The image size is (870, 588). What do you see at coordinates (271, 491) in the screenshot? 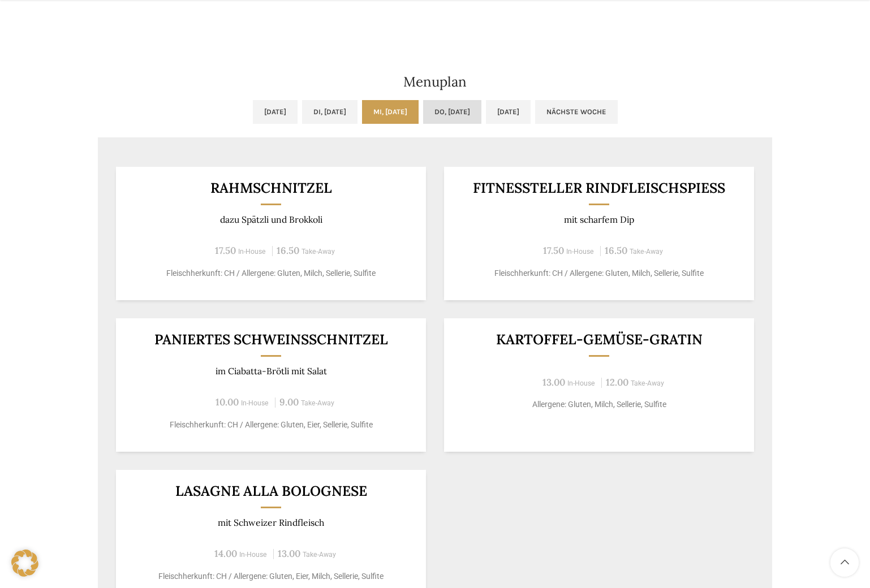
I see `h3: Lasagne alla Bolognese` at bounding box center [271, 491].